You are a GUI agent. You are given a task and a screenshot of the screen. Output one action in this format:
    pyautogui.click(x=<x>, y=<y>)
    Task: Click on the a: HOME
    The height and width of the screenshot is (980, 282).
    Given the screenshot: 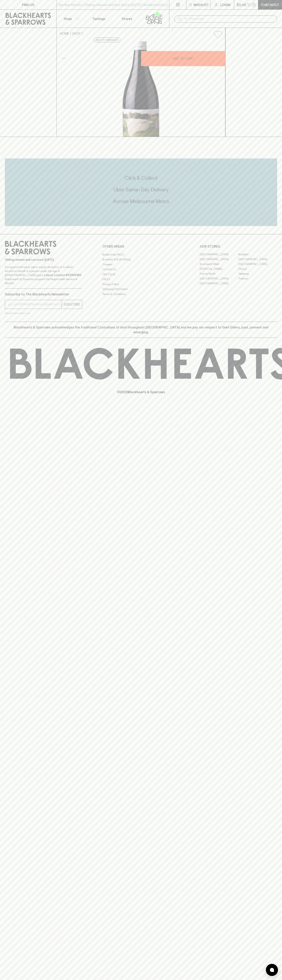 What is the action you would take?
    pyautogui.click(x=65, y=33)
    